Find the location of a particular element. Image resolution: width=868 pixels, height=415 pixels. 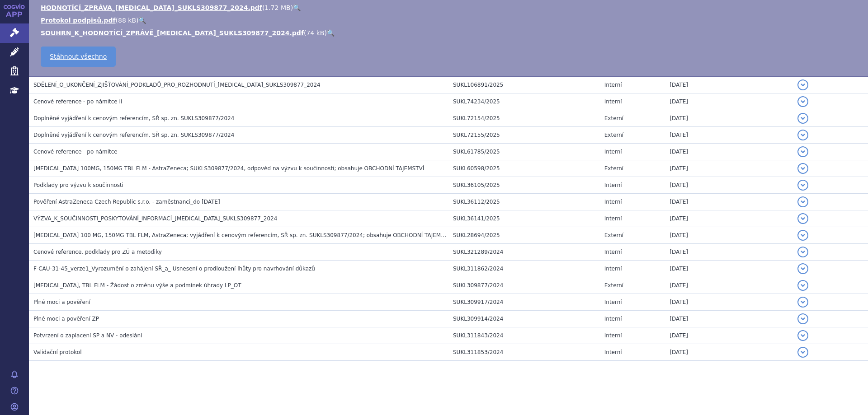

a: Stáhnout všechno is located at coordinates (78, 56).